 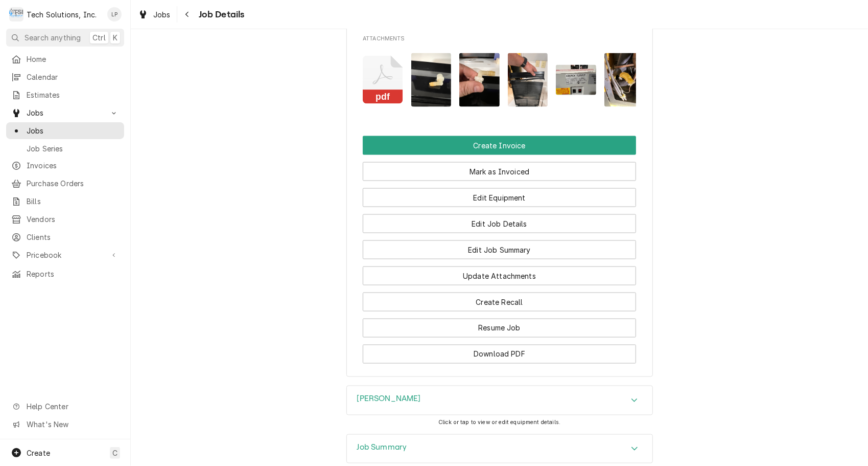 I want to click on div: Job Summary, so click(x=500, y=449).